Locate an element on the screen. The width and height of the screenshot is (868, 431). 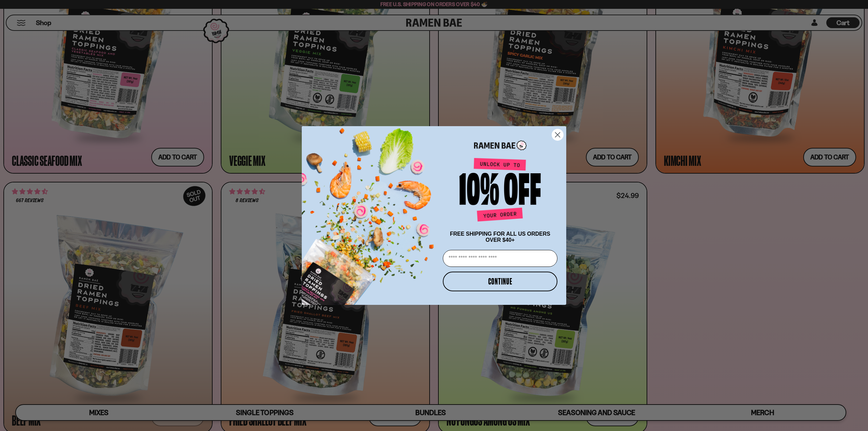
img: ce7035ce-2e49-461c-ae4b-8ade7372f32c.png is located at coordinates (371, 213).